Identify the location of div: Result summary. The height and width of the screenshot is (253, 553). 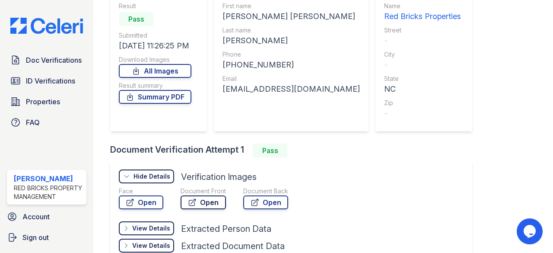
(155, 86).